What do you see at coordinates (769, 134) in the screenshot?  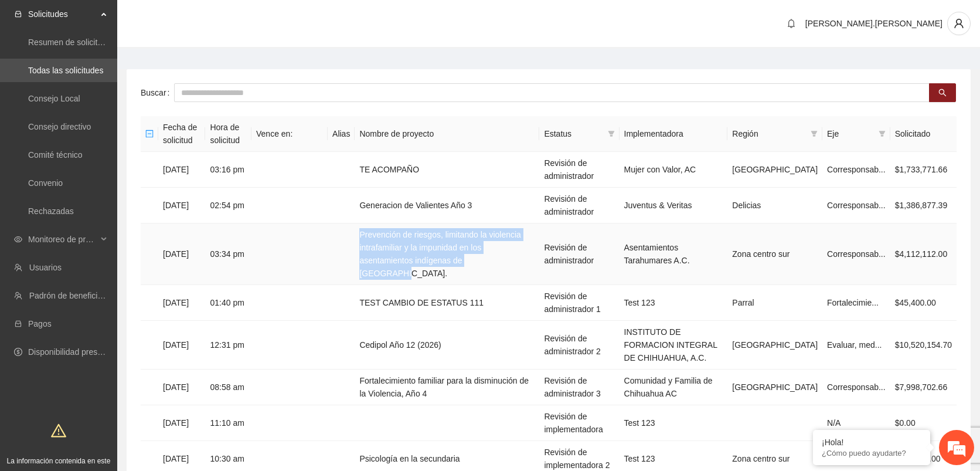 I see `span: Región` at bounding box center [769, 134].